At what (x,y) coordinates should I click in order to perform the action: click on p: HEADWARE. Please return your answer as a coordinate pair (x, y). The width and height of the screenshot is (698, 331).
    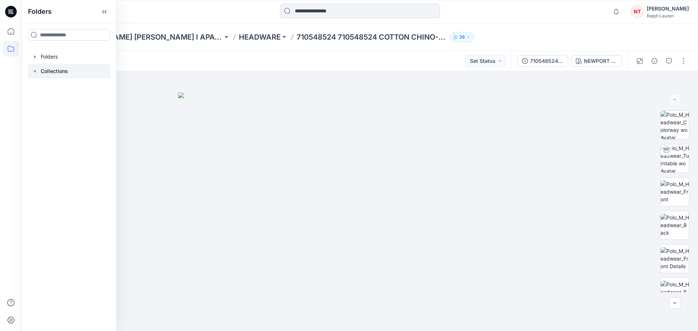
    Looking at the image, I should click on (260, 37).